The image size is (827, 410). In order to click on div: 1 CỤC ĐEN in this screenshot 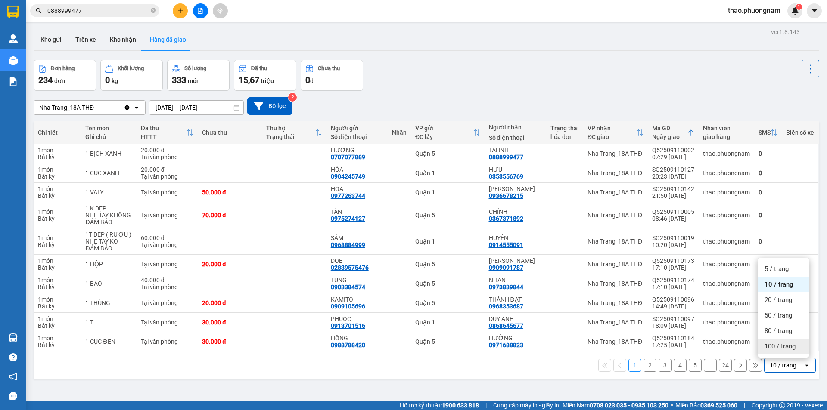, I will do `click(108, 342)`.